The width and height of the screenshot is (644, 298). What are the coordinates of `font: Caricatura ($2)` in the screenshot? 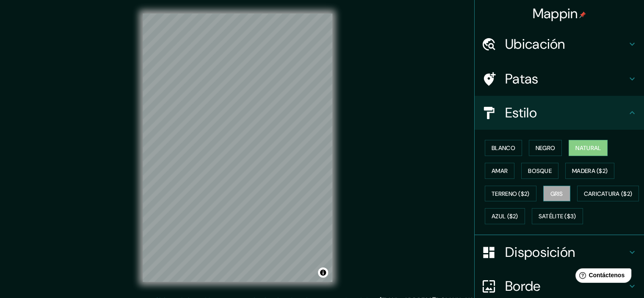 It's located at (608, 194).